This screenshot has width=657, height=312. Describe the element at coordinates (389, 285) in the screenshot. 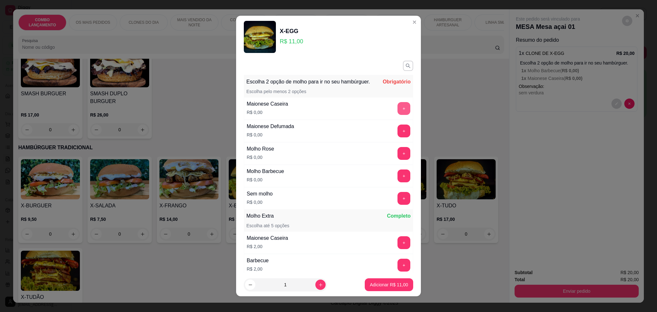

I see `button: Adicionar R$ 11,00` at that location.